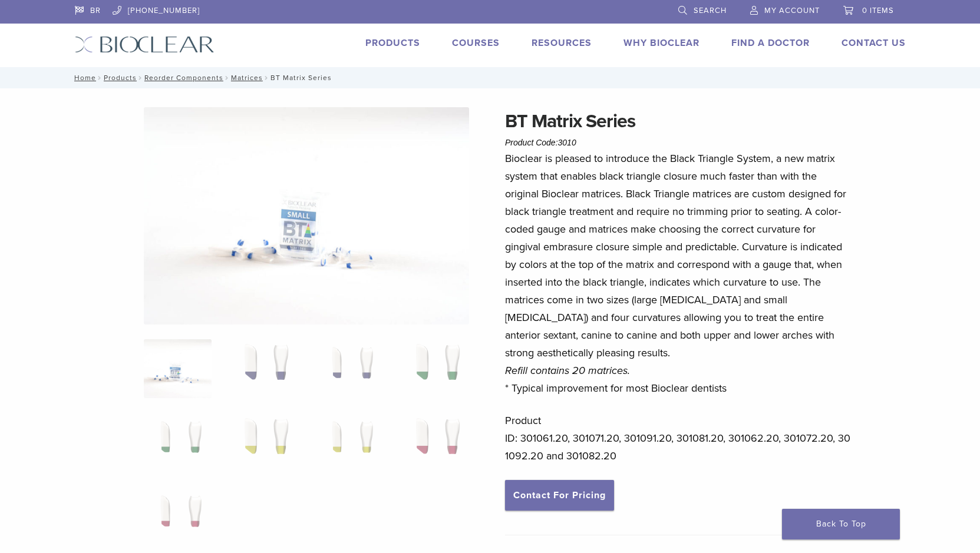 The image size is (980, 553). What do you see at coordinates (709, 10) in the screenshot?
I see `span: Search` at bounding box center [709, 10].